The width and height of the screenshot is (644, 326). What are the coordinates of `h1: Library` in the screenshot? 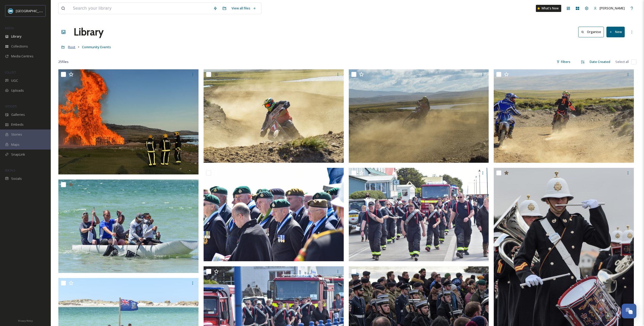 It's located at (89, 32).